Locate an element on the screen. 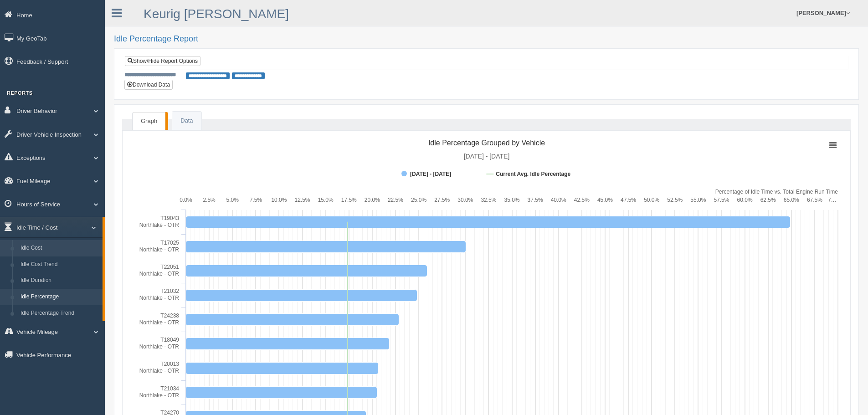  text: 30.0% is located at coordinates (465, 200).